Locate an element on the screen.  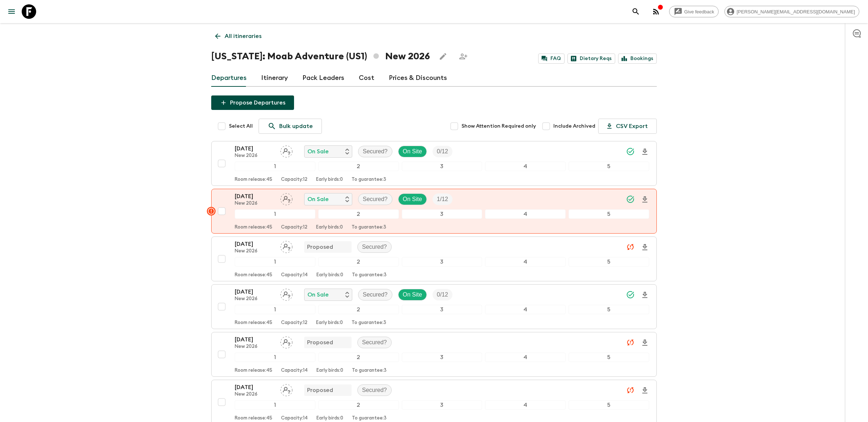
a: FAQ is located at coordinates (551, 59).